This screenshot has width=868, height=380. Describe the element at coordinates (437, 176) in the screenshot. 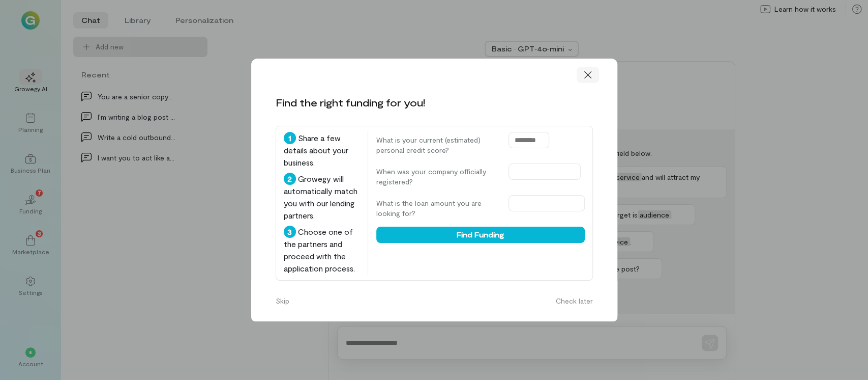

I see `label: When was your company officially registered?` at that location.